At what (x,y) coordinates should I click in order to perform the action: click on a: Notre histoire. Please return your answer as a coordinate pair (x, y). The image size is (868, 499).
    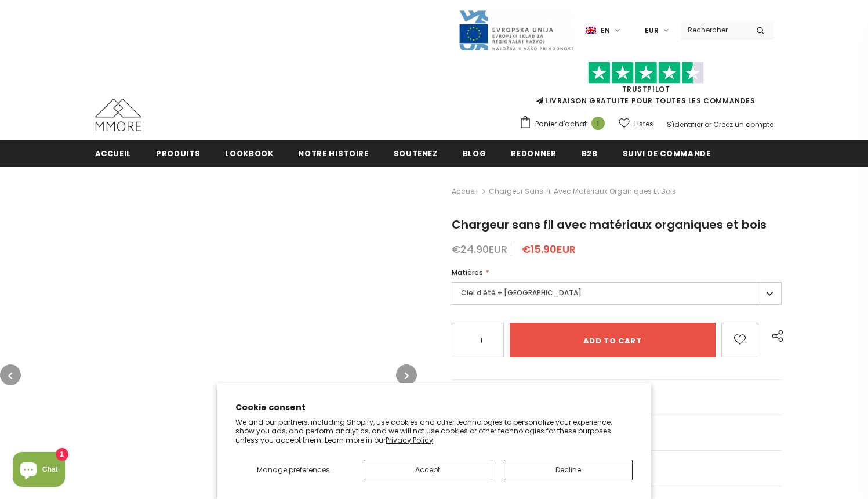
    Looking at the image, I should click on (333, 152).